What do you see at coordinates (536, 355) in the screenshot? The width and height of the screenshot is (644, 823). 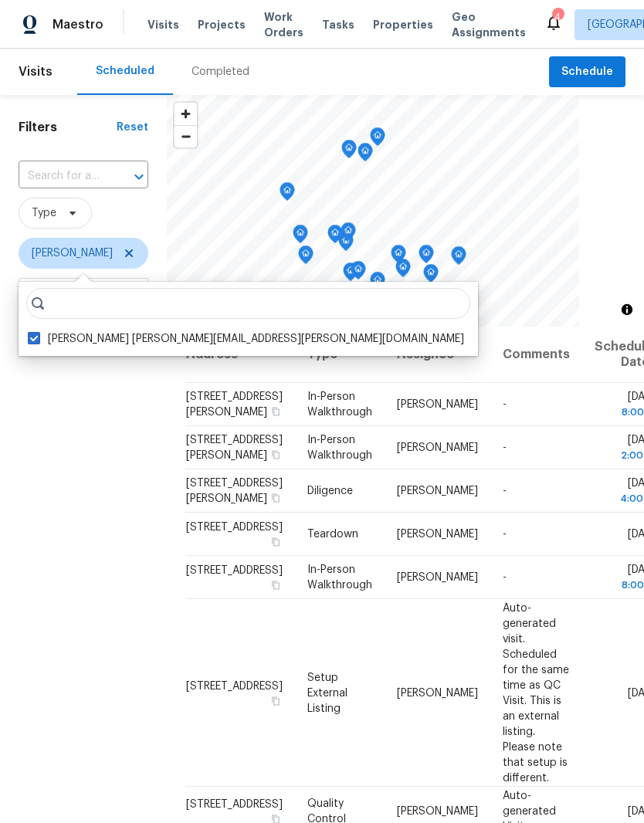 I see `th: Comments` at bounding box center [536, 355].